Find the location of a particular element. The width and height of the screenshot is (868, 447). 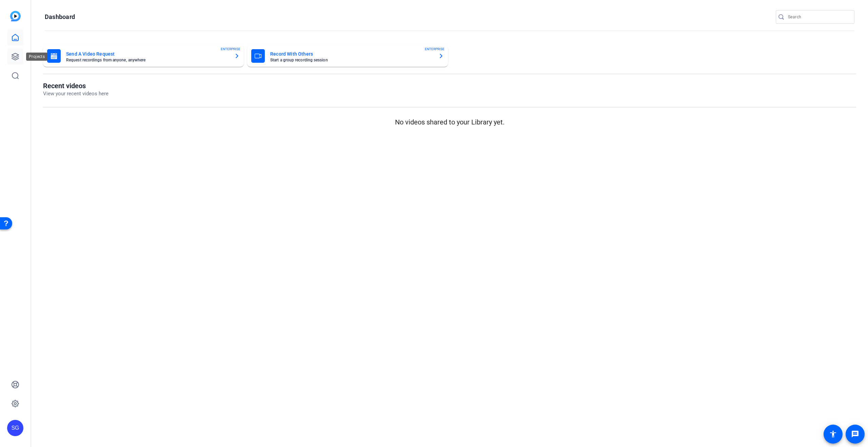

mat-card-subtitle: Request recordings from anyone, anywhere is located at coordinates (147, 60).